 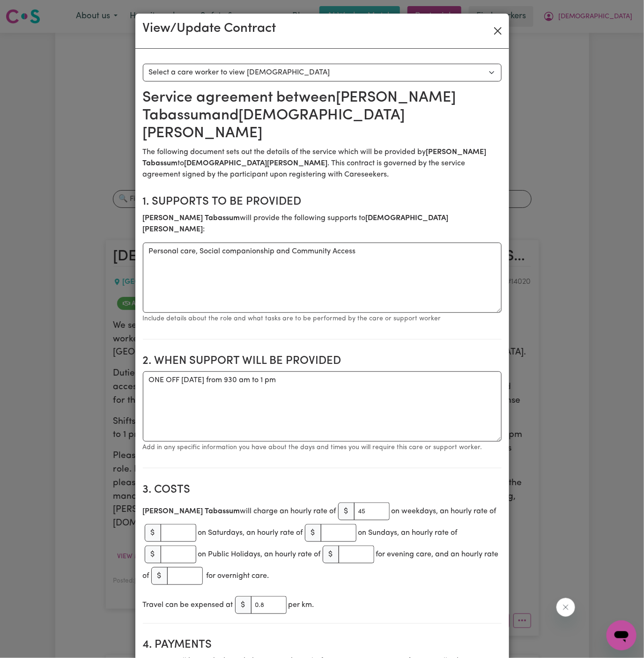 What do you see at coordinates (322, 544) in the screenshot?
I see `div: will charge an hourly rate of on weekdays, an hourly rate of on Saturdays, an hourly rate of on S...` at bounding box center [322, 544].